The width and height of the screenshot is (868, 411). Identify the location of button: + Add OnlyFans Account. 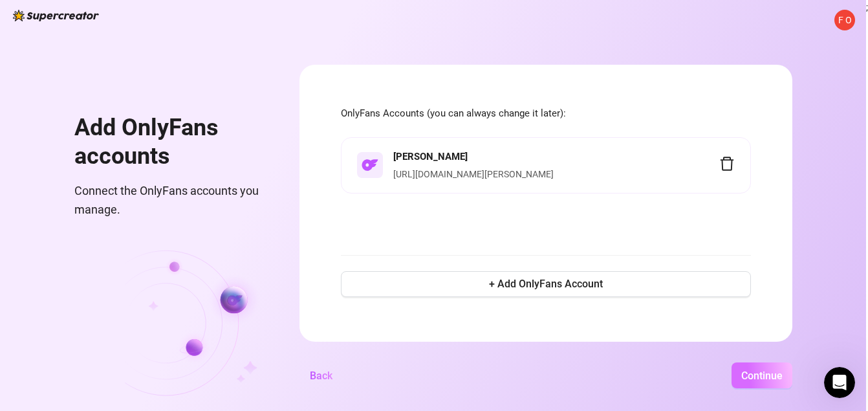
(546, 284).